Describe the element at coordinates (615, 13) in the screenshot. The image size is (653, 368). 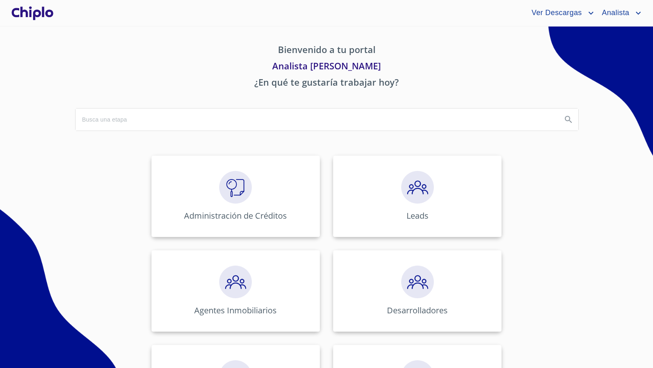
I see `span: Analista` at that location.